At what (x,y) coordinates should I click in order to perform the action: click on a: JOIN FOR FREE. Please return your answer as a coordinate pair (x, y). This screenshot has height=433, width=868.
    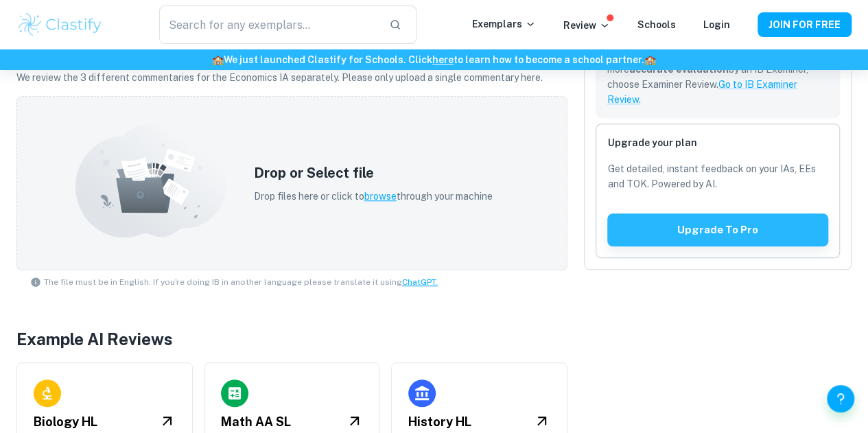
    Looking at the image, I should click on (804, 25).